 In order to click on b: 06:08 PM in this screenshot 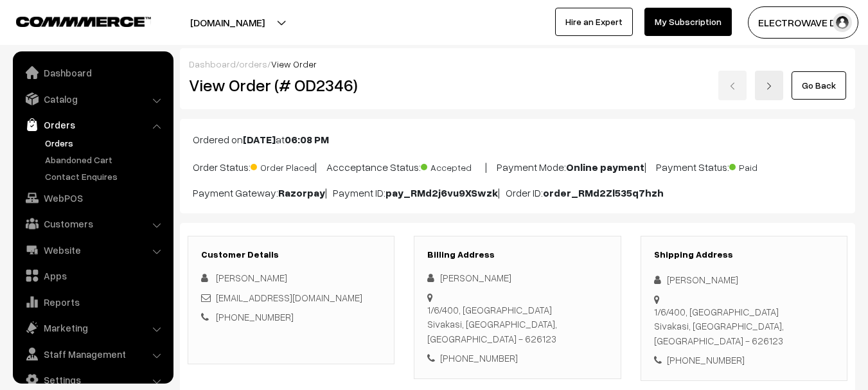, I will do `click(307, 139)`.